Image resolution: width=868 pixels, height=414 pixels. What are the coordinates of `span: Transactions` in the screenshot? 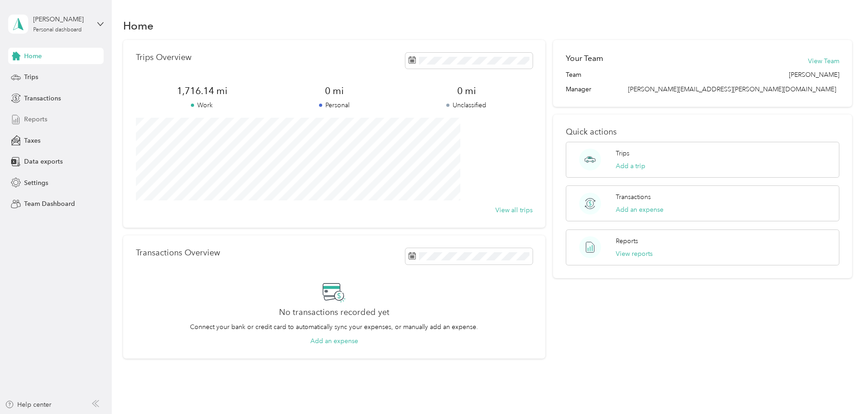 It's located at (42, 98).